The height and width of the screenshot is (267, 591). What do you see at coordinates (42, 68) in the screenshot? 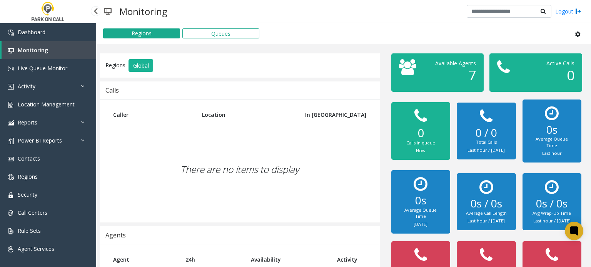
I see `span: Live Queue Monitor` at bounding box center [42, 68].